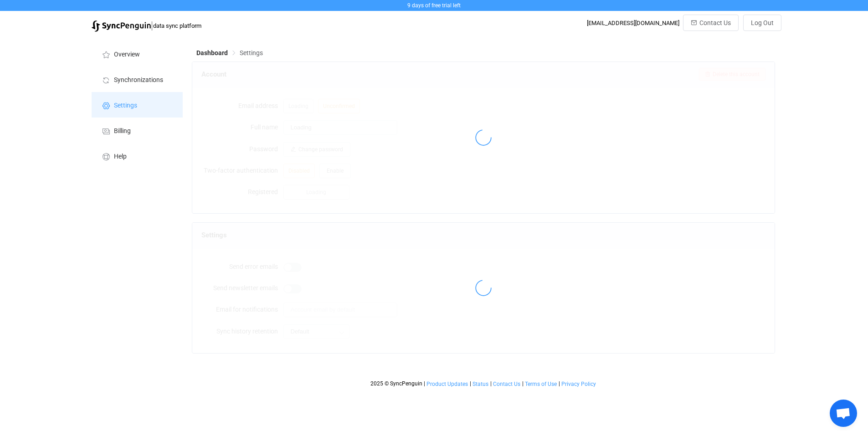 This screenshot has height=436, width=868. What do you see at coordinates (122, 131) in the screenshot?
I see `span: Billing` at bounding box center [122, 131].